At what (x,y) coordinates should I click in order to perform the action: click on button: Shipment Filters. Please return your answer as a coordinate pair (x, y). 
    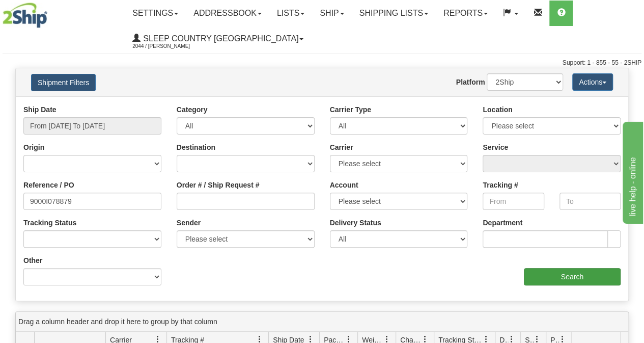
    Looking at the image, I should click on (63, 83).